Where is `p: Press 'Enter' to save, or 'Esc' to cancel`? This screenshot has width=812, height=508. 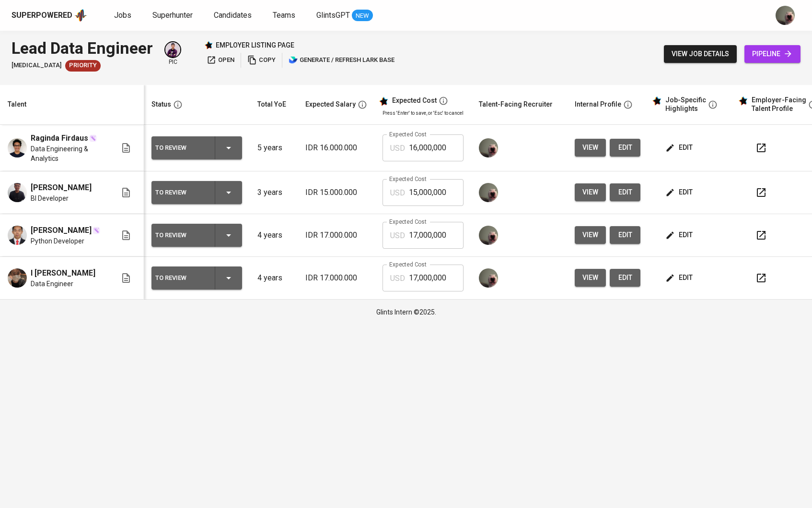
p: Press 'Enter' to save, or 'Esc' to cancel is located at coordinates (423, 113).